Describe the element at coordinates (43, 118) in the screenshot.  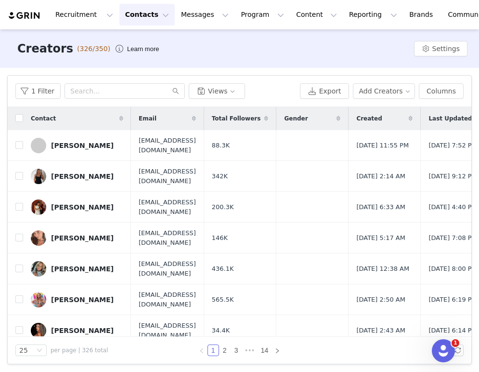
I see `span: Contact` at that location.